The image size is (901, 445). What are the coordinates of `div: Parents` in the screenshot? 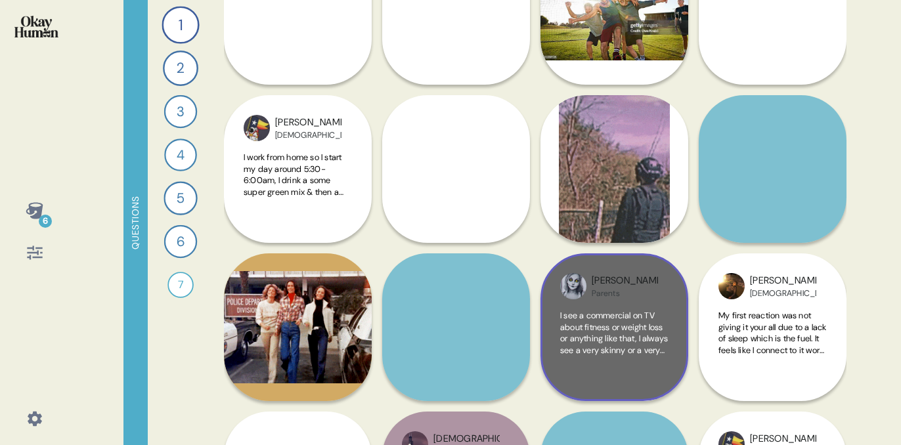 It's located at (624, 293).